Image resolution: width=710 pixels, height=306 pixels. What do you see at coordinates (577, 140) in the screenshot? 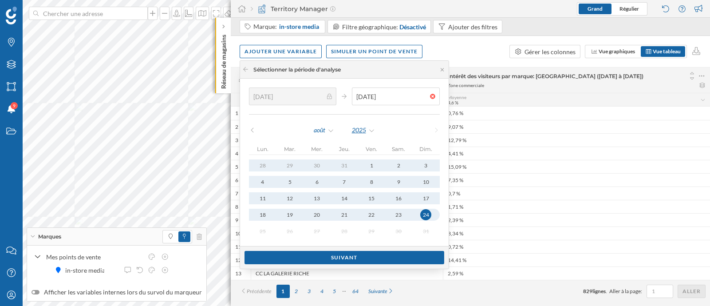
I see `div: 12,79 %` at bounding box center [577, 140].